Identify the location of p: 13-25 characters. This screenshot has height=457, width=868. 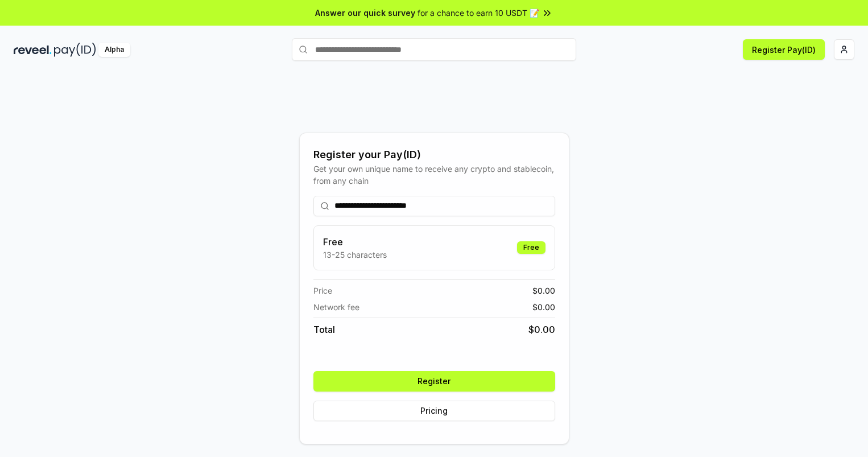
(355, 254).